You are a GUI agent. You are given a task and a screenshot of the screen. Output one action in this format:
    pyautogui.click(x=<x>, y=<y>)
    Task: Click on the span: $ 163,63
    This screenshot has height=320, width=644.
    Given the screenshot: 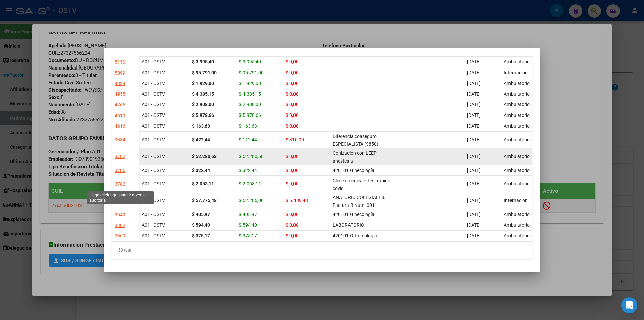 What is the action you would take?
    pyautogui.click(x=248, y=126)
    